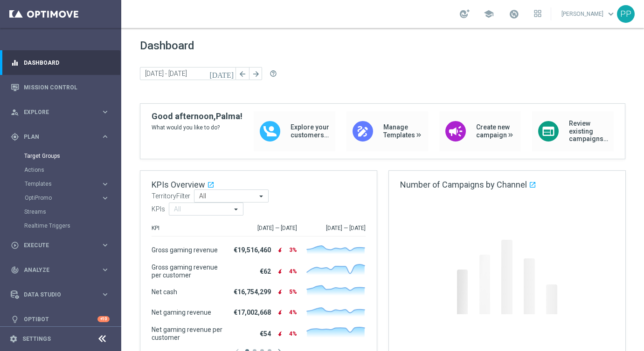 This screenshot has width=644, height=351. What do you see at coordinates (625, 14) in the screenshot?
I see `div: PP` at bounding box center [625, 14].